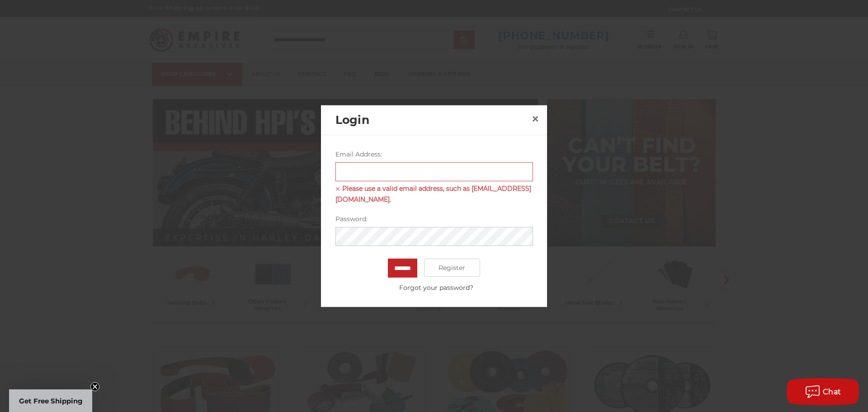 The image size is (868, 412). Describe the element at coordinates (50, 401) in the screenshot. I see `span: Get Free Shipping` at that location.